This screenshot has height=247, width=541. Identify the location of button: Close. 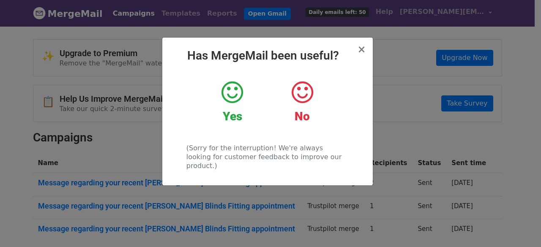
(361, 49).